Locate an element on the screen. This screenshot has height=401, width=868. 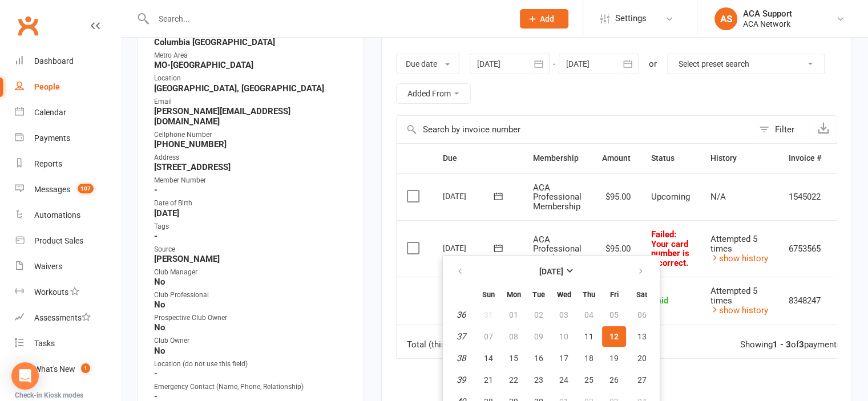
div: Dashboard is located at coordinates (54, 61).